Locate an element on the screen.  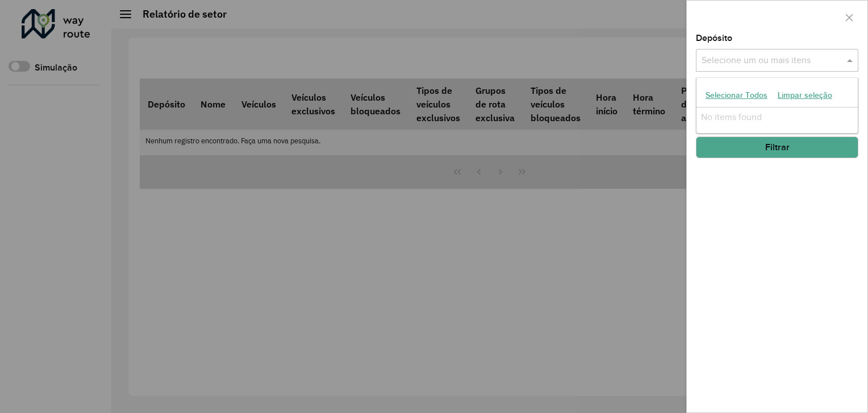
button: Selecionar Todos is located at coordinates (737, 95).